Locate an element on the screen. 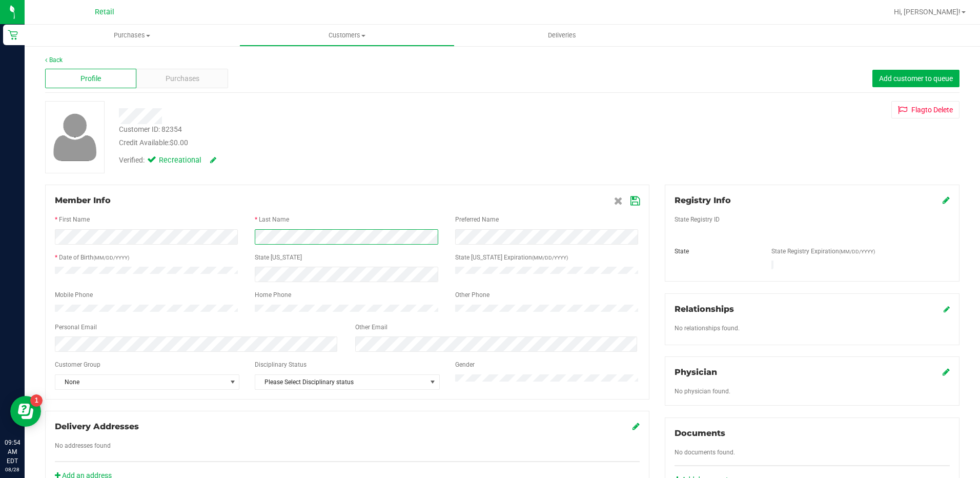  span: Member Info is located at coordinates (83, 200).